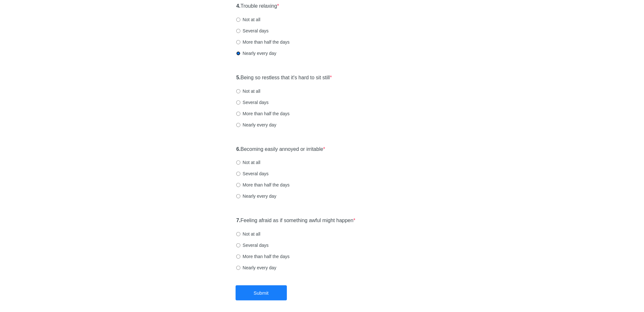 This screenshot has height=312, width=644. What do you see at coordinates (258, 6) in the screenshot?
I see `label: Trouble relaxing` at bounding box center [258, 6].